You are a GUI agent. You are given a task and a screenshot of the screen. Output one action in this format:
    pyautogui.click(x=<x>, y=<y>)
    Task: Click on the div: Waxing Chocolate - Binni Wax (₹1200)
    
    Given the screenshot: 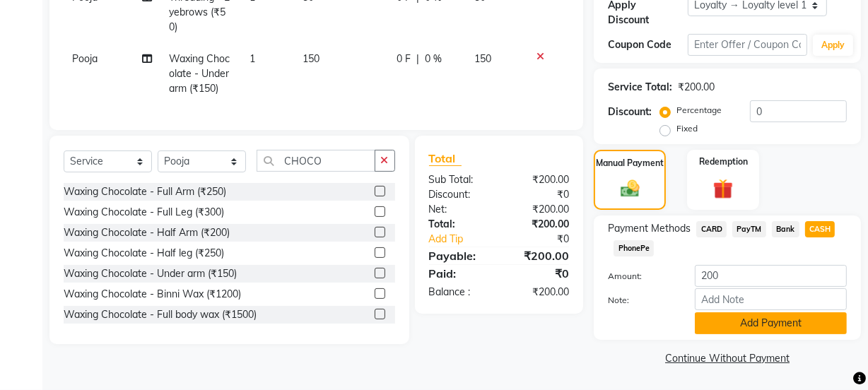 What is the action you would take?
    pyautogui.click(x=152, y=294)
    